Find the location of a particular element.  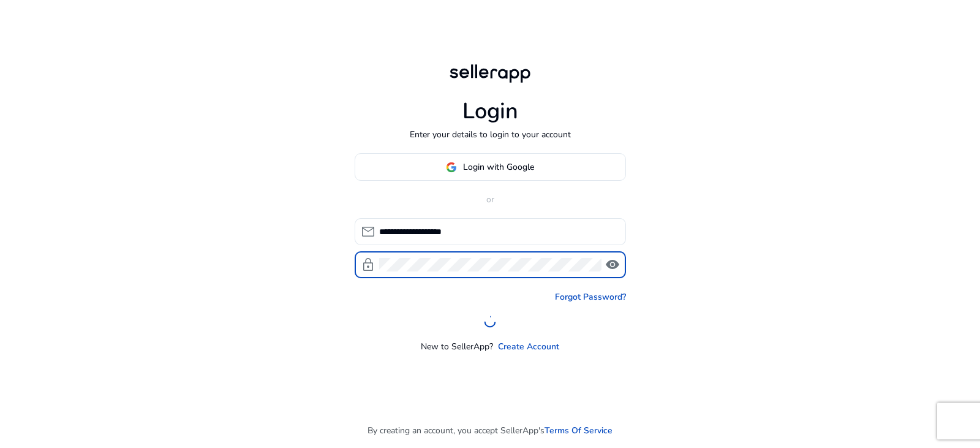

h1: Login is located at coordinates (490, 111).